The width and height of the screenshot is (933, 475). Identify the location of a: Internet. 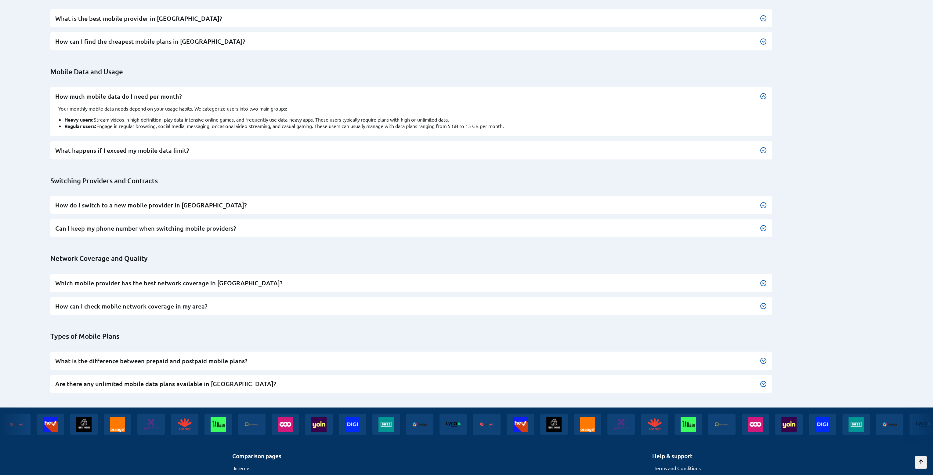
(242, 468).